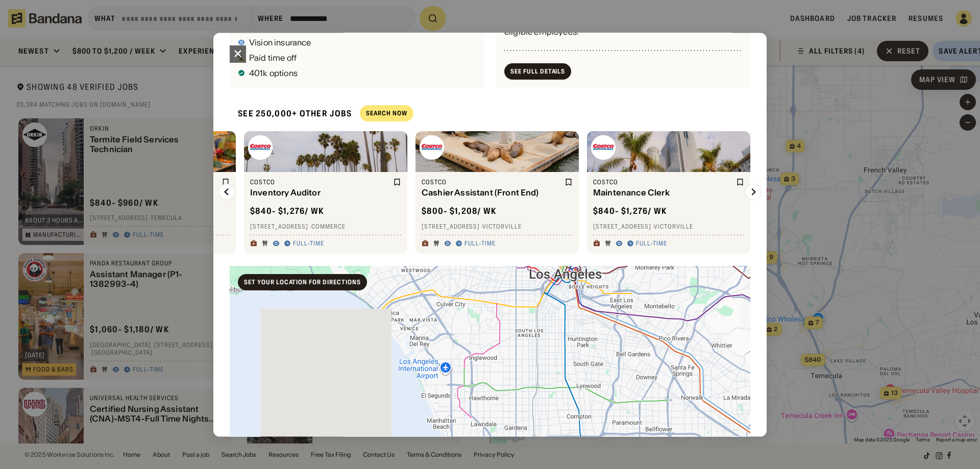  I want to click on div: Inventory Auditor, so click(321, 193).